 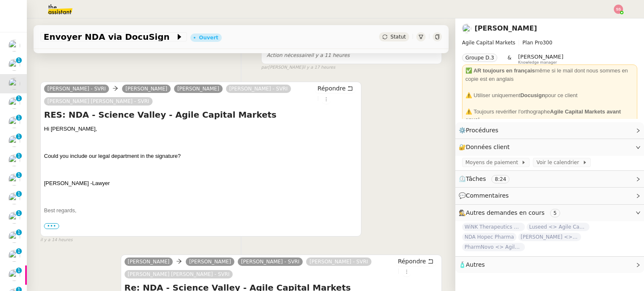 I want to click on span: il y a 11 heures, so click(x=308, y=55).